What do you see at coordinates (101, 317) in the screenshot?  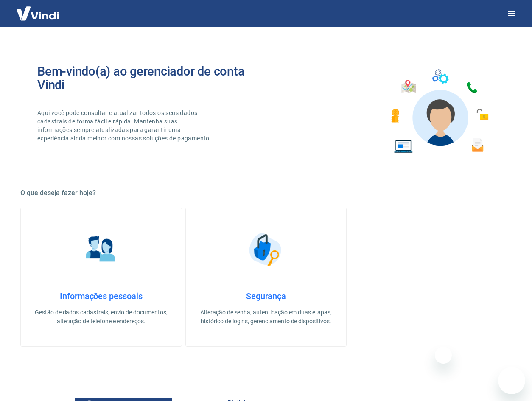 I see `p: Gestão de dados cadastrais, envio de documentos, alteração de telefone e endereços.` at bounding box center [101, 317].